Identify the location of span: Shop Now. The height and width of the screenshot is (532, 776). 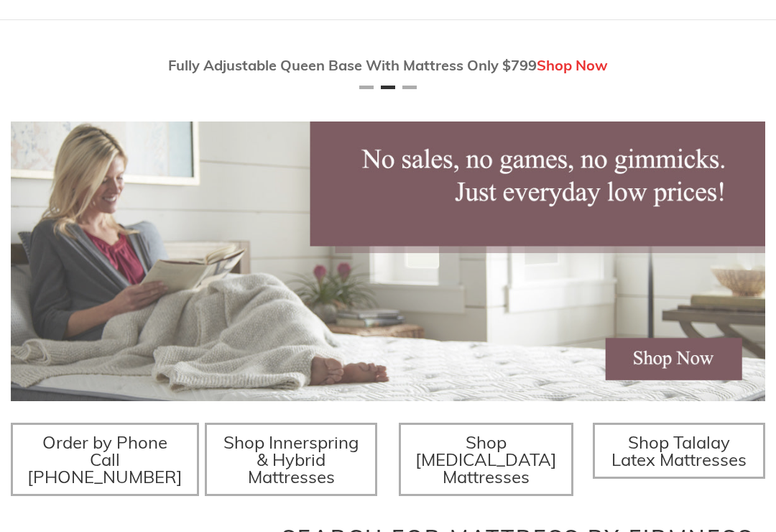
(572, 66).